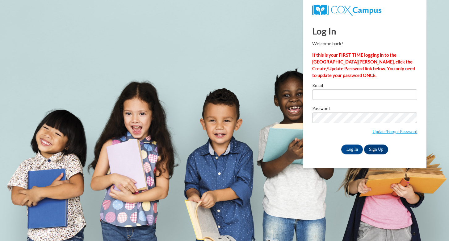 This screenshot has width=449, height=241. I want to click on label: Email, so click(365, 86).